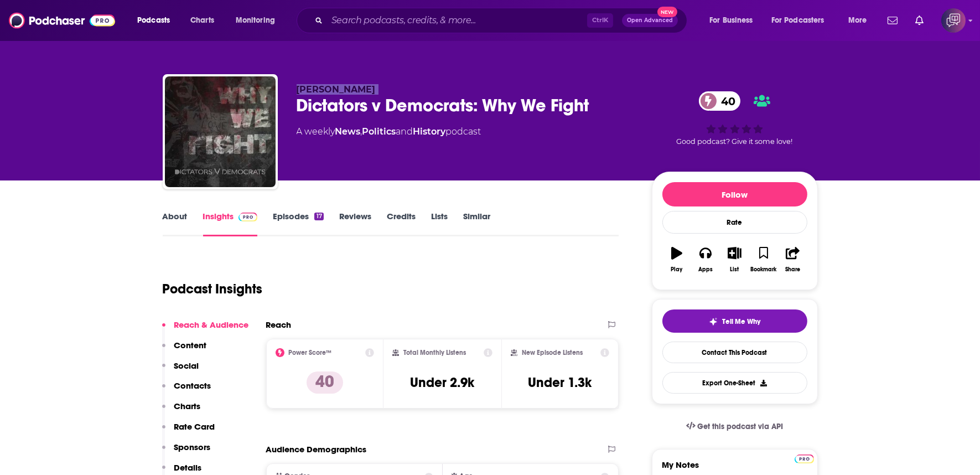  I want to click on div: 40Good podcast? Give it some love!, so click(735, 118).